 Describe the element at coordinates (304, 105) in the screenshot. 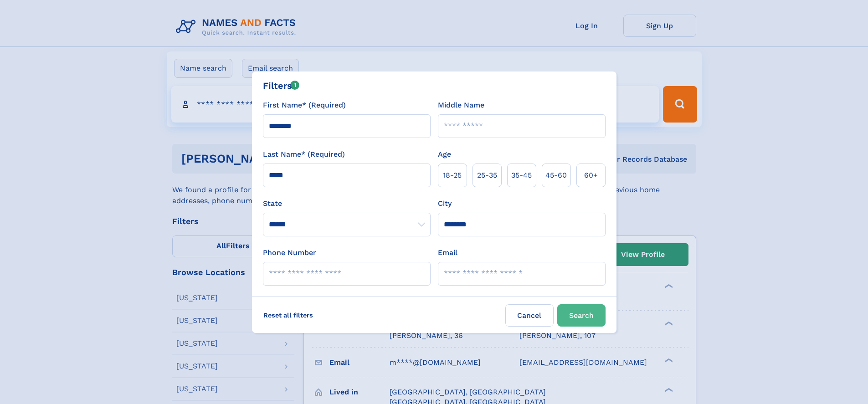

I see `label: First Name* (Required)` at that location.